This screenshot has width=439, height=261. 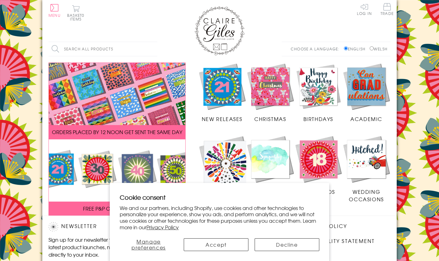 What do you see at coordinates (318, 165) in the screenshot?
I see `a: Age Cards` at bounding box center [318, 165].